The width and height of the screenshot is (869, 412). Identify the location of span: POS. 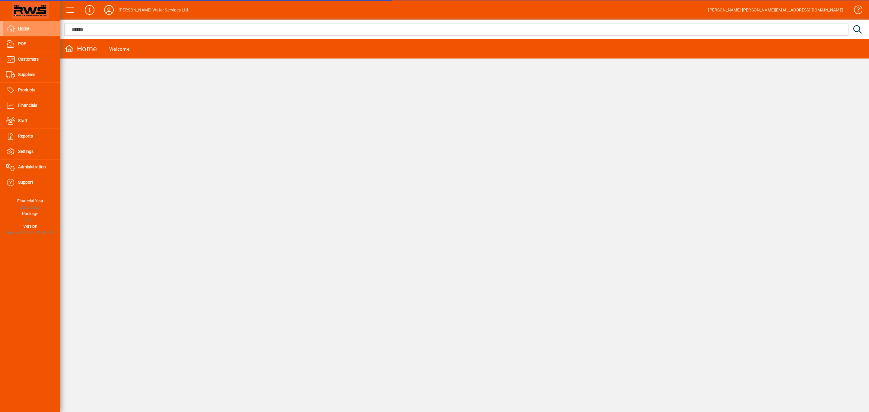
(22, 44).